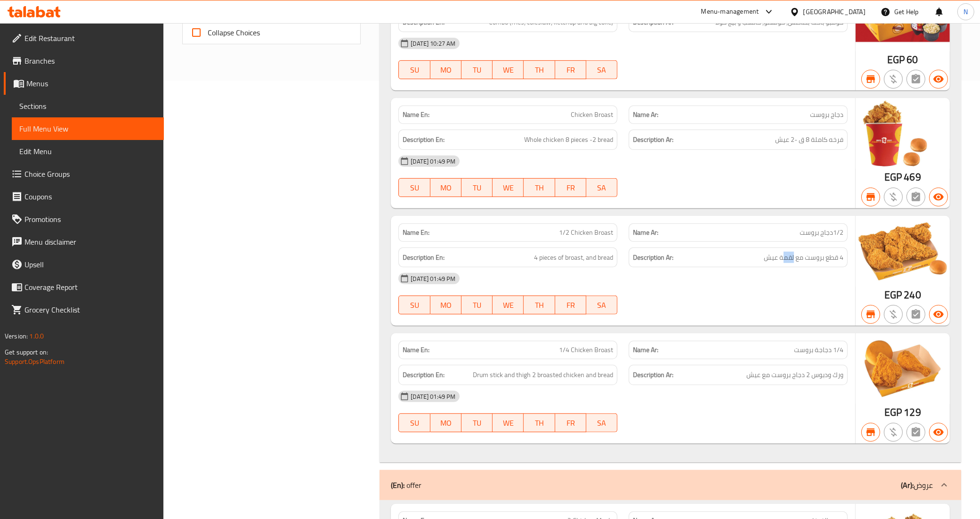 The width and height of the screenshot is (980, 519). Describe the element at coordinates (571, 188) in the screenshot. I see `span: FR` at that location.